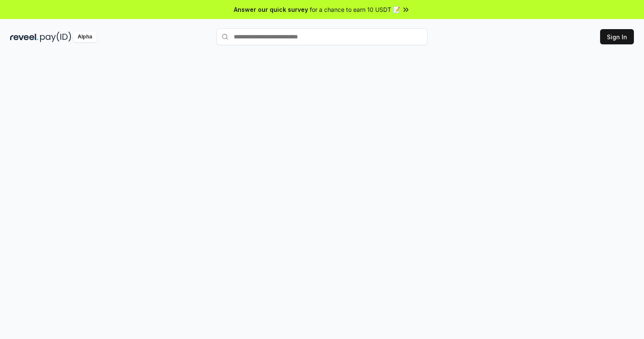  What do you see at coordinates (271, 9) in the screenshot?
I see `span: Answer our quick survey` at bounding box center [271, 9].